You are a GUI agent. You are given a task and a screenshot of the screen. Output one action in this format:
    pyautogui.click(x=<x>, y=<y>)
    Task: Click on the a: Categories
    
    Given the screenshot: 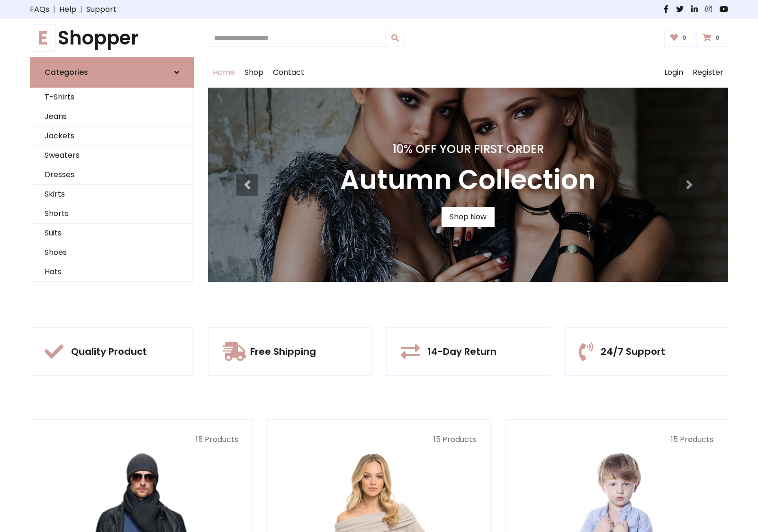 What is the action you would take?
    pyautogui.click(x=111, y=72)
    